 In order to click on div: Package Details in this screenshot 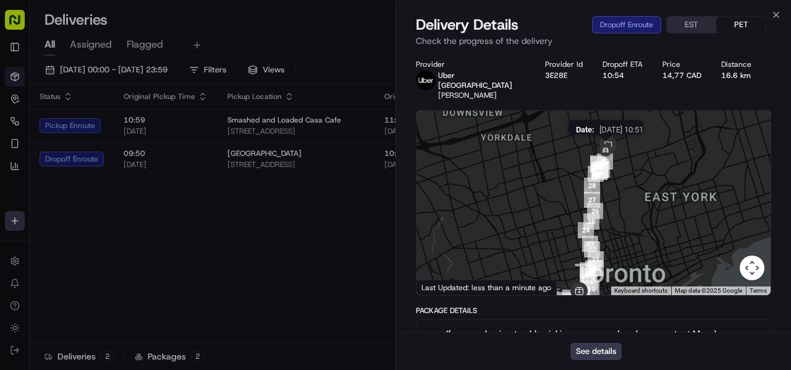, I will do `click(593, 310)`.